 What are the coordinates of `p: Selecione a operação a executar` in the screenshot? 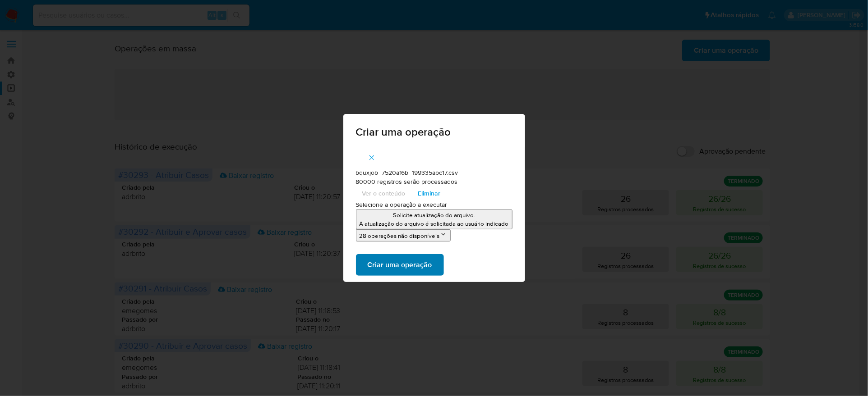 It's located at (434, 206).